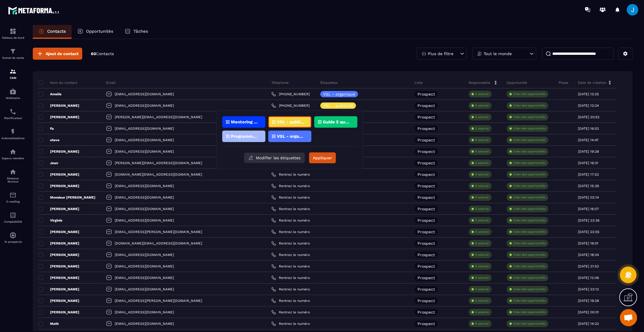 The image size is (644, 332). Describe the element at coordinates (58, 83) in the screenshot. I see `p: Nom du contact` at that location.